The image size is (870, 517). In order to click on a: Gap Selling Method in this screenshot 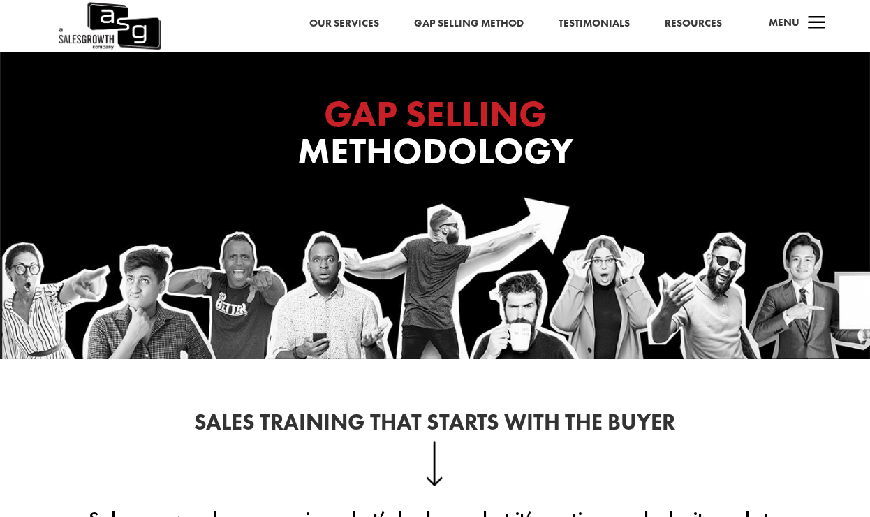, I will do `click(468, 24)`.